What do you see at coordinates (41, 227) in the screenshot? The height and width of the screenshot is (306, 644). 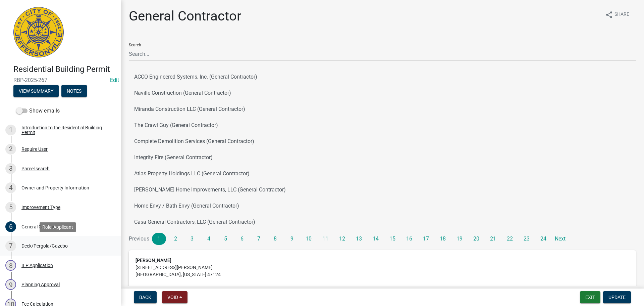 I see `div: General Contractor` at bounding box center [41, 227].